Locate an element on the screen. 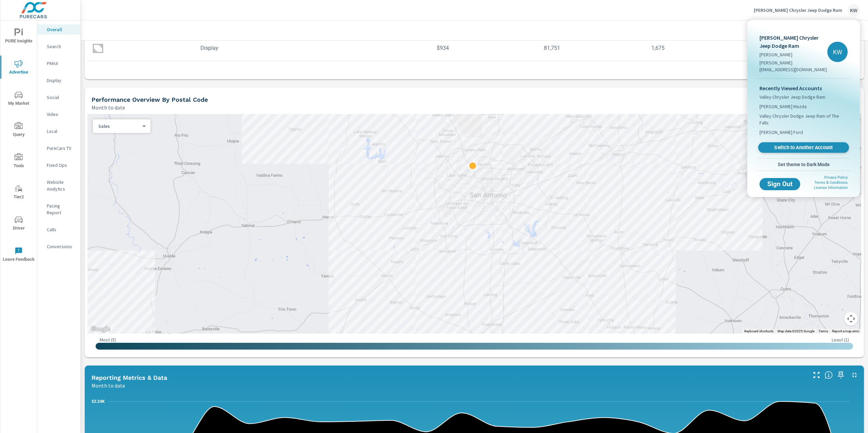 The width and height of the screenshot is (868, 433). a: Privacy Policy is located at coordinates (836, 177).